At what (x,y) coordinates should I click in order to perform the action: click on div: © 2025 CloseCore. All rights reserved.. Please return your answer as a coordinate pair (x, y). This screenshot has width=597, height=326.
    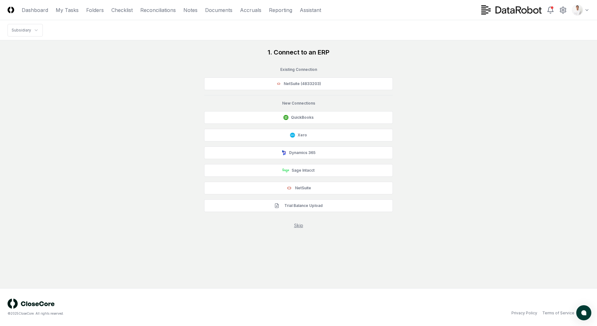
    Looking at the image, I should click on (153, 313).